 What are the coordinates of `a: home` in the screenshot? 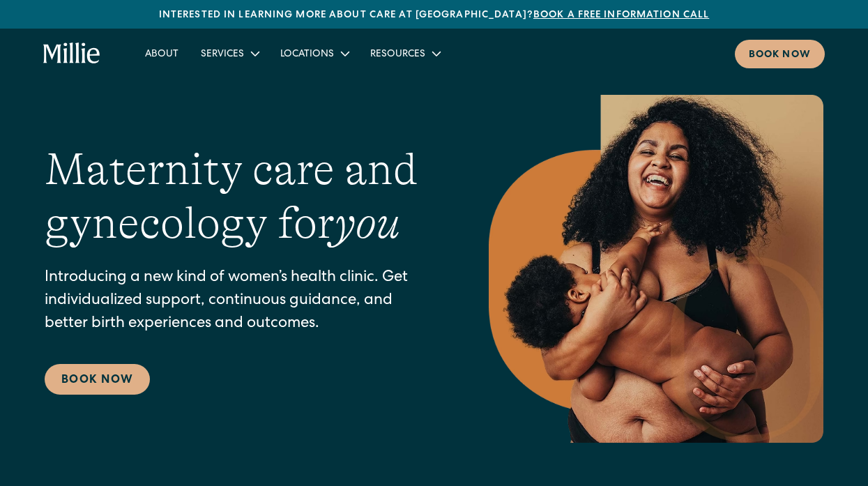 It's located at (71, 54).